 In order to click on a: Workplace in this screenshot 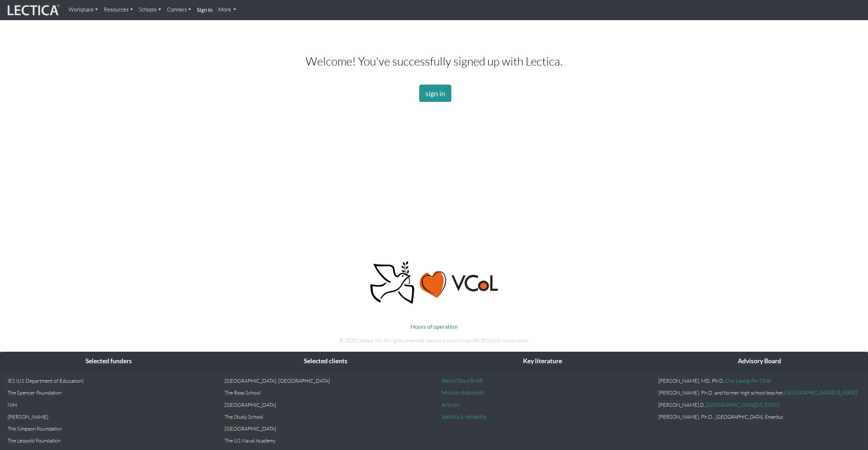, I will do `click(83, 10)`.